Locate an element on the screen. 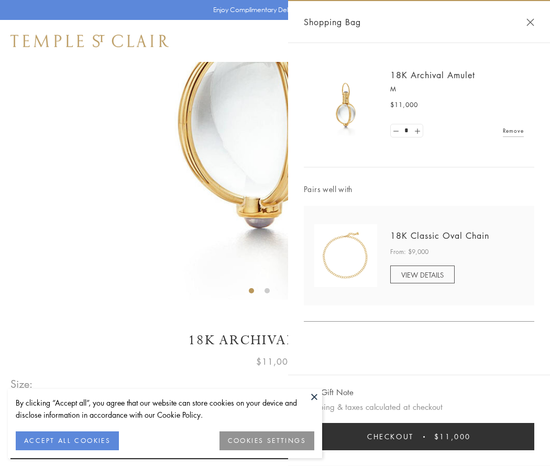 Image resolution: width=550 pixels, height=466 pixels. span: From: $9,000 is located at coordinates (409, 252).